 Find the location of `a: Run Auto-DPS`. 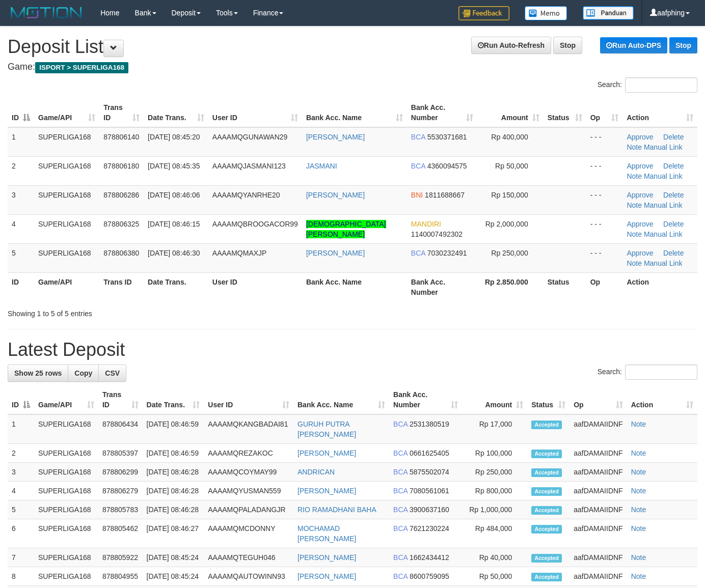

a: Run Auto-DPS is located at coordinates (633, 45).